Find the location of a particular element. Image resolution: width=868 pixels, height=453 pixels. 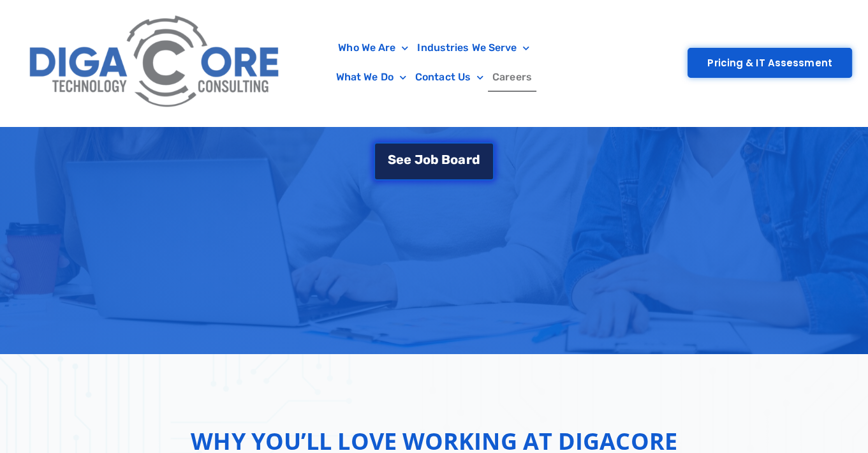

span: b is located at coordinates (434, 160).